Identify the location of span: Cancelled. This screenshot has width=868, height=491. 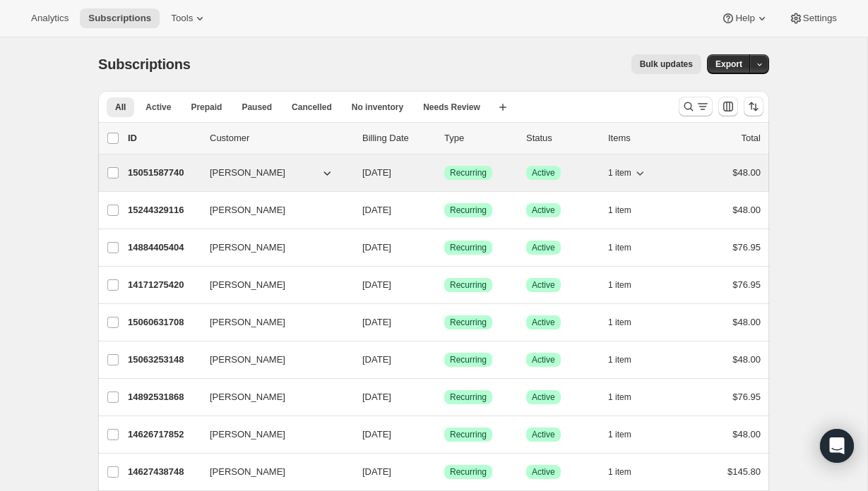
(311, 107).